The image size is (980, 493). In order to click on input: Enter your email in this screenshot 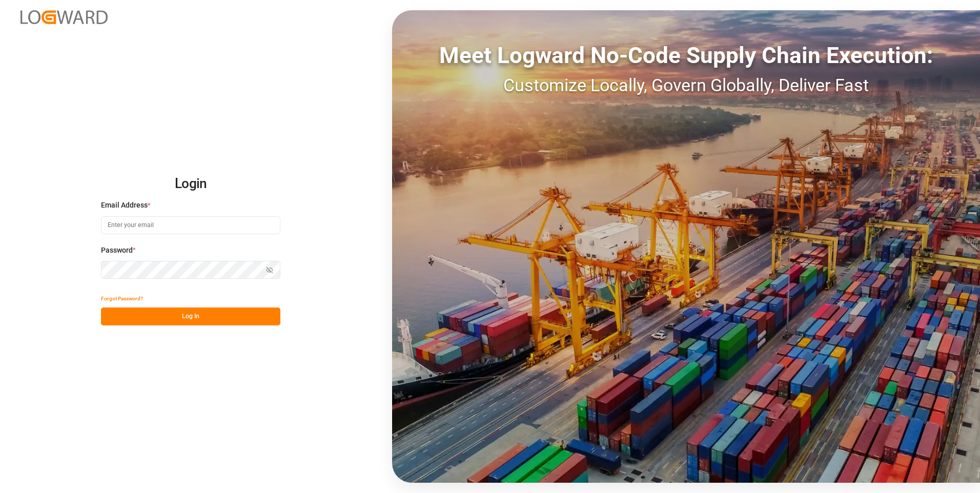, I will do `click(190, 225)`.